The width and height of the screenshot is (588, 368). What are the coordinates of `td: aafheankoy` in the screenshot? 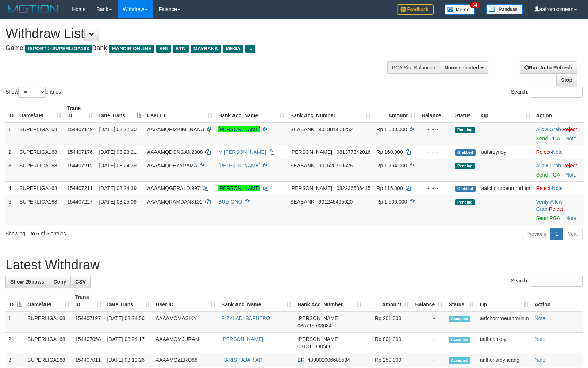 It's located at (504, 342).